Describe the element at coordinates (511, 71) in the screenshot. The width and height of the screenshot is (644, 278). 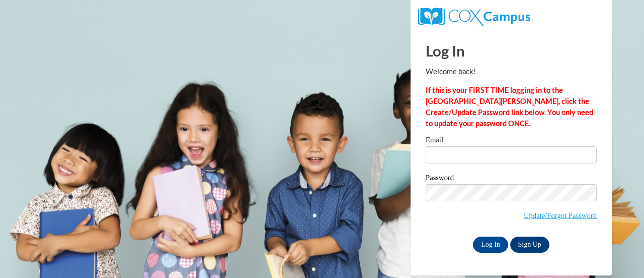
I see `p: Welcome back!` at that location.